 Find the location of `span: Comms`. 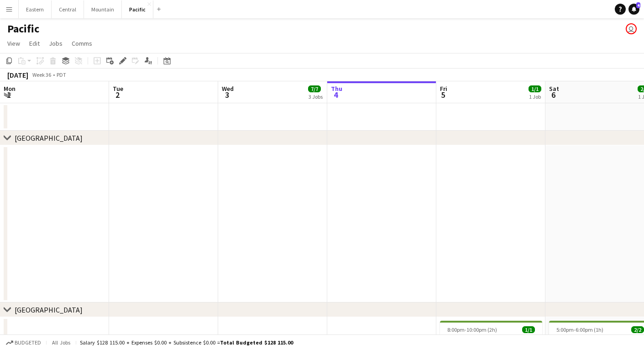

span: Comms is located at coordinates (82, 44).